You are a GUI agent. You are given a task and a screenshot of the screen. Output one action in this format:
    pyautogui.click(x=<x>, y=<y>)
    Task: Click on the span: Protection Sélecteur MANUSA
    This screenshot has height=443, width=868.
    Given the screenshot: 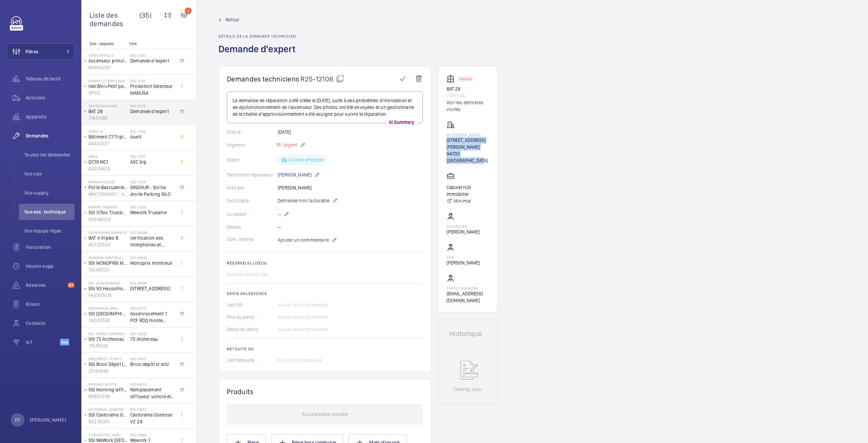 What is the action you would take?
    pyautogui.click(x=153, y=90)
    